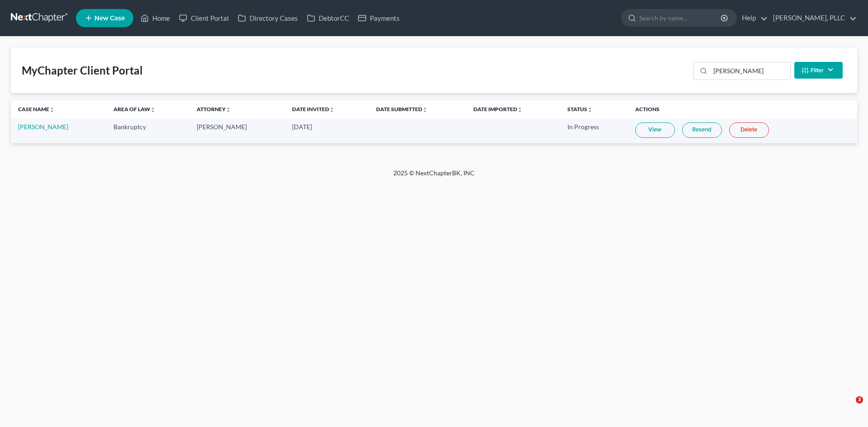 The width and height of the screenshot is (868, 427). Describe the element at coordinates (680, 18) in the screenshot. I see `input: Search by name...` at that location.